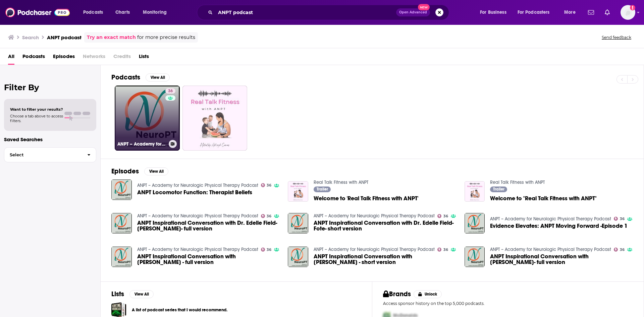 This screenshot has height=317, width=644. I want to click on img: User Profile, so click(628, 12).